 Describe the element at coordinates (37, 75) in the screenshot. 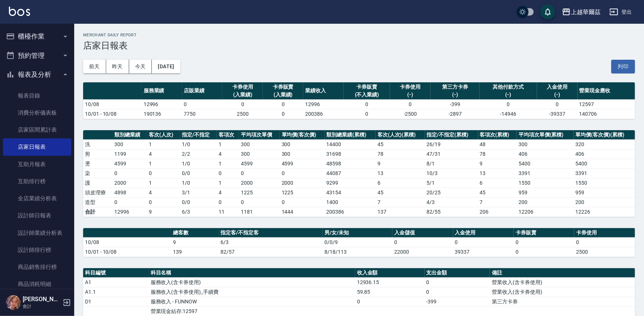

I see `button: 報表及分析` at that location.